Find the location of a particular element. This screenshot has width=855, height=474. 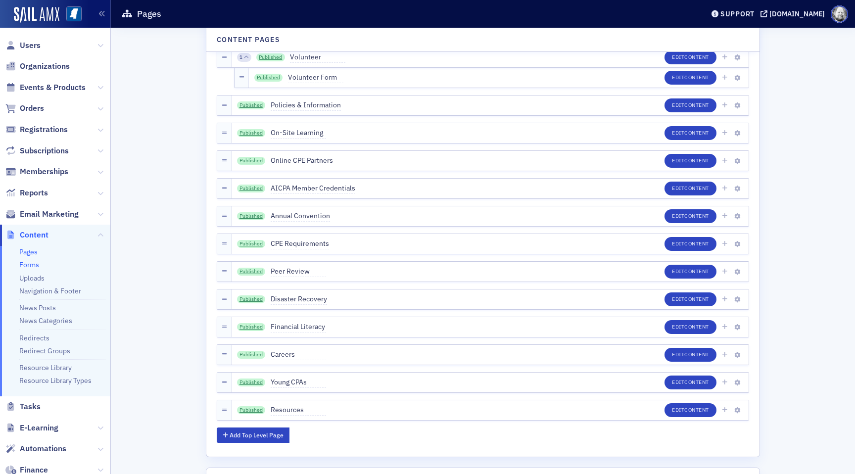

a: Reports is located at coordinates (27, 193).